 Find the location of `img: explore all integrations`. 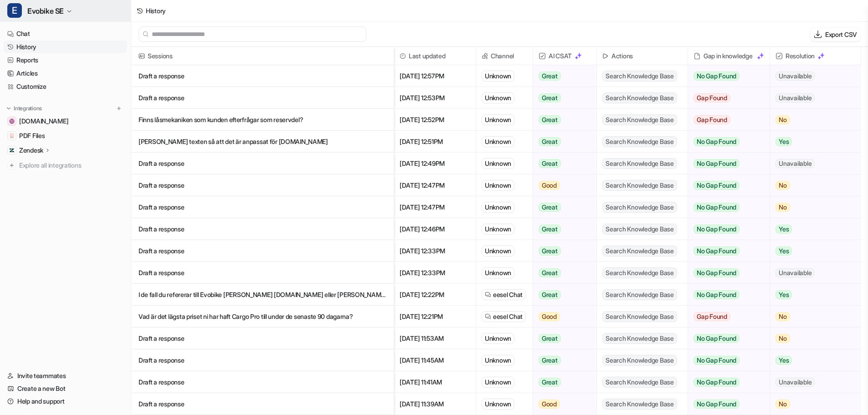

img: explore all integrations is located at coordinates (12, 166).